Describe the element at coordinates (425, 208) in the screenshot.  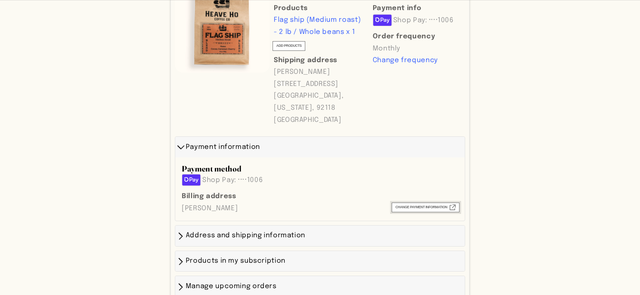
I see `span: Change payment information` at that location.